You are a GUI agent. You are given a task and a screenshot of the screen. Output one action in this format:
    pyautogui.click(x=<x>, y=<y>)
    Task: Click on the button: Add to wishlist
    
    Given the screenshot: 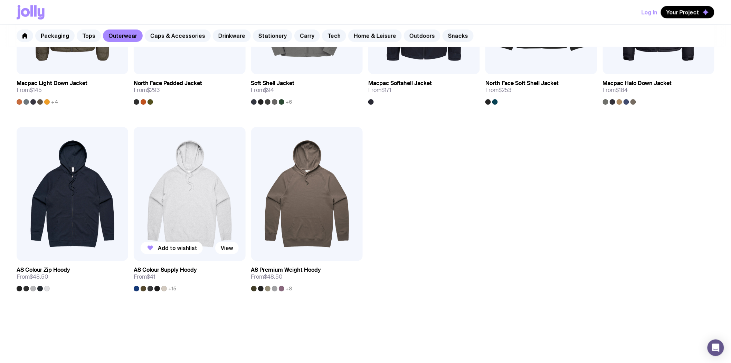 What is the action you would take?
    pyautogui.click(x=172, y=248)
    